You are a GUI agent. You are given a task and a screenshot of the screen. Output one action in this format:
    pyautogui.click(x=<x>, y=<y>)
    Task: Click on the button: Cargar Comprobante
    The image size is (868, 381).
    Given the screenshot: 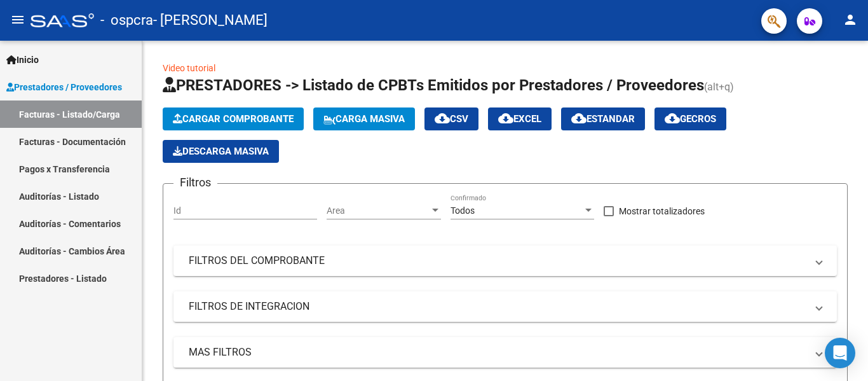 What is the action you would take?
    pyautogui.click(x=233, y=119)
    